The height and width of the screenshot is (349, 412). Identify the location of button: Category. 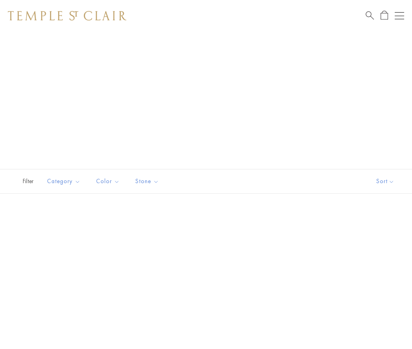
(64, 181).